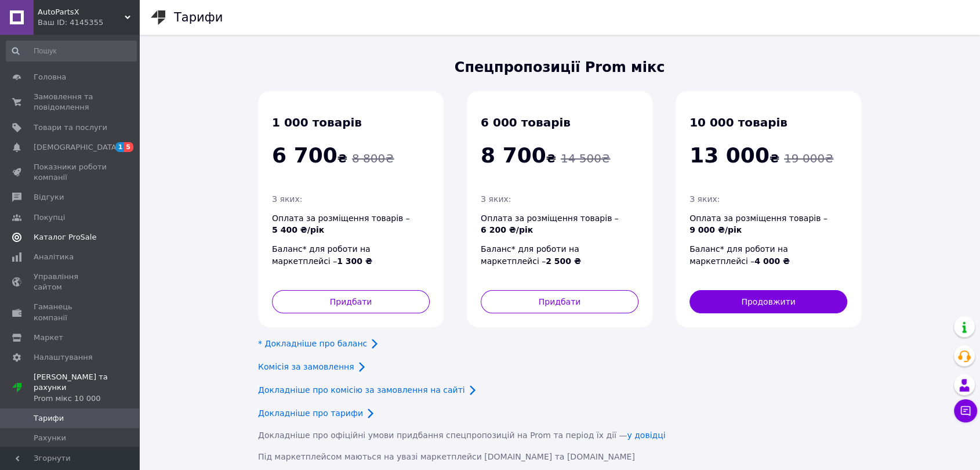 This screenshot has height=470, width=980. What do you see at coordinates (49, 218) in the screenshot?
I see `span: Покупці` at bounding box center [49, 218].